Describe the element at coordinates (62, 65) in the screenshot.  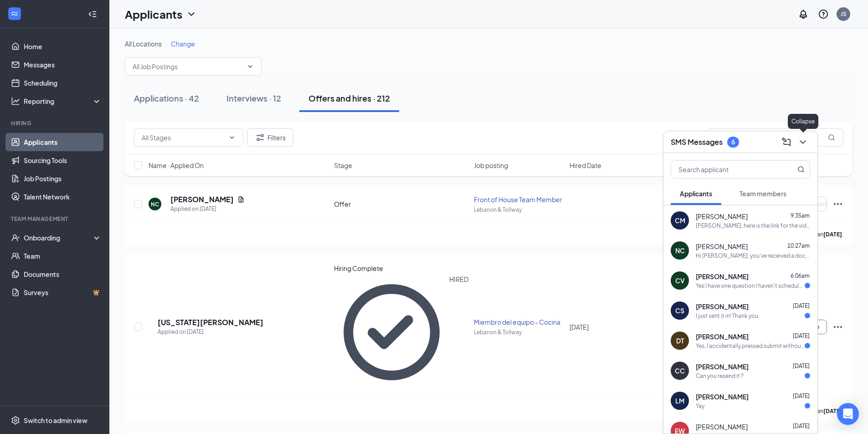
I see `a: Messages` at that location.